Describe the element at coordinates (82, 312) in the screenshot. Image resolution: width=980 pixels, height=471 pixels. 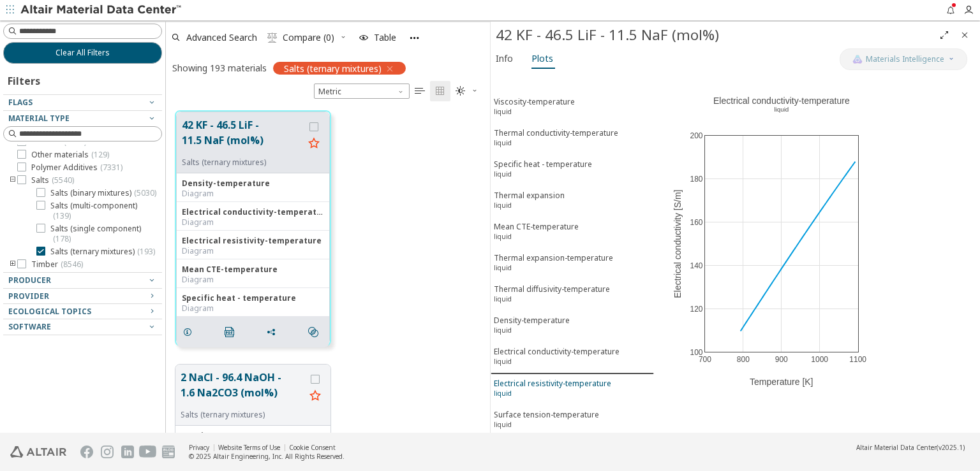
I see `button: Ecological Topics` at that location.